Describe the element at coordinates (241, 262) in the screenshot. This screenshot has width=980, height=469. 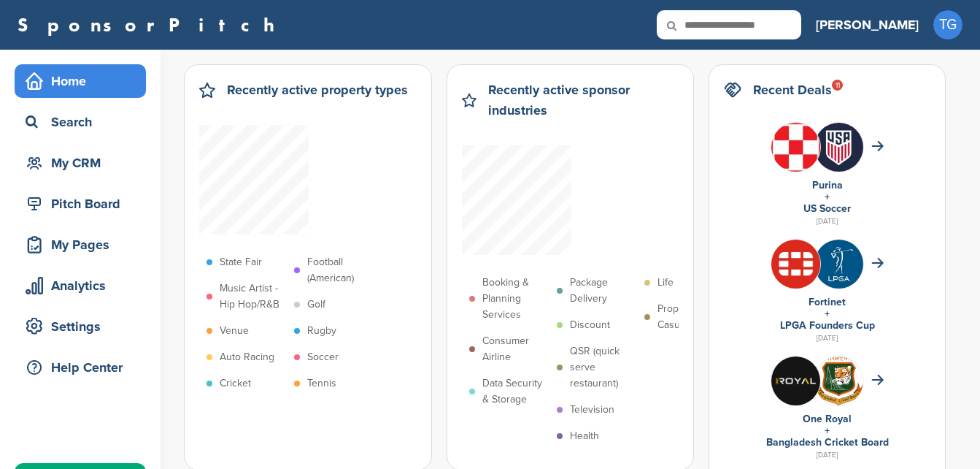
I see `p: State Fair` at that location.